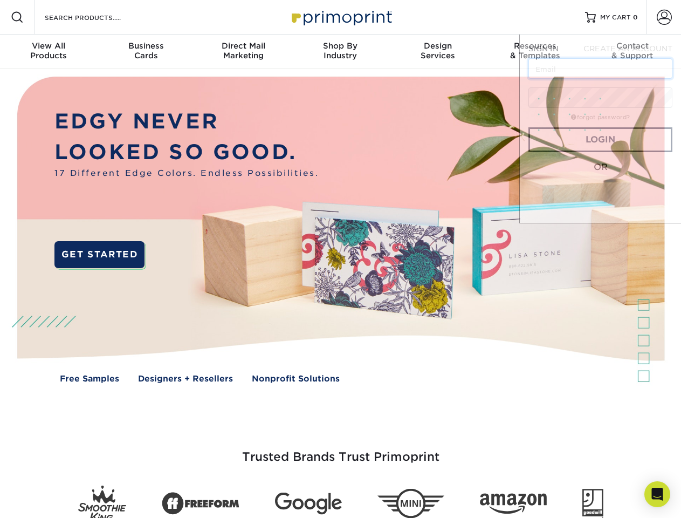 Image resolution: width=681 pixels, height=518 pixels. What do you see at coordinates (535, 52) in the screenshot?
I see `a: Resources& Templates` at bounding box center [535, 52].